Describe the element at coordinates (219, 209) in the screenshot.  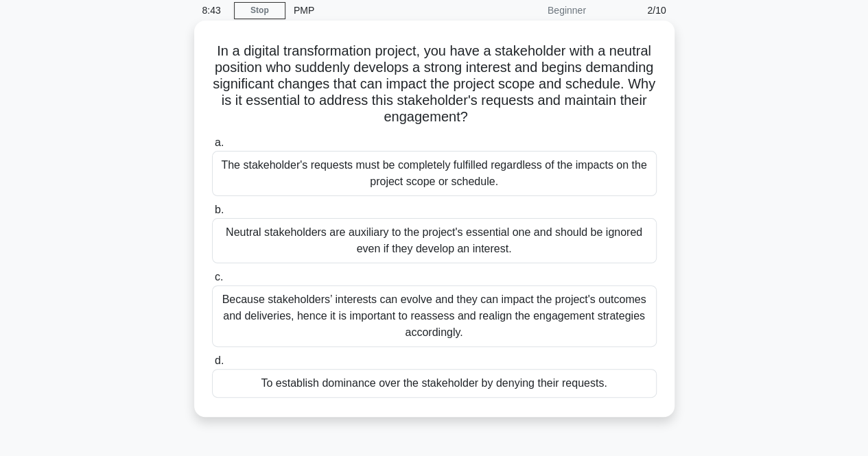
I see `span: b.` at that location.